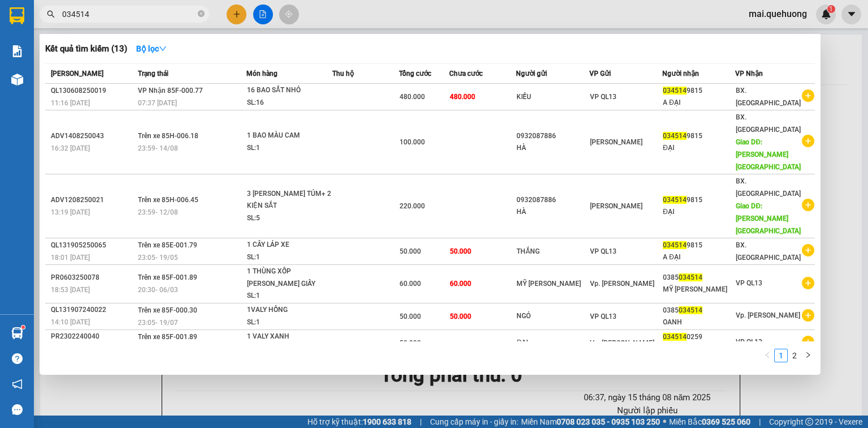 The height and width of the screenshot is (428, 868). Describe the element at coordinates (767, 355) in the screenshot. I see `button: left` at that location.